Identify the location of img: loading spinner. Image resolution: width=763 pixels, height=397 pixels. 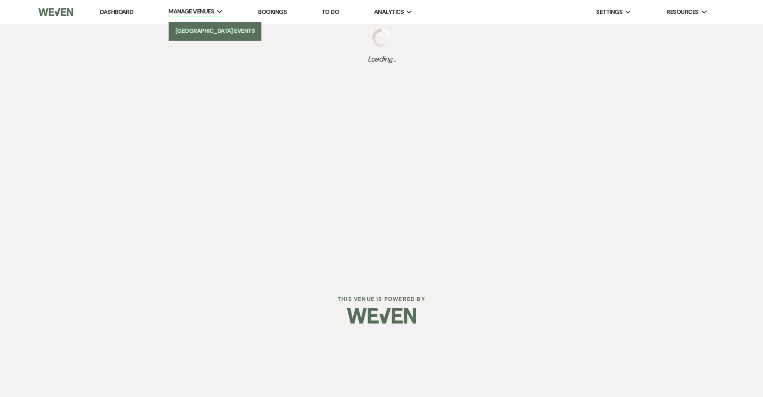
(381, 38).